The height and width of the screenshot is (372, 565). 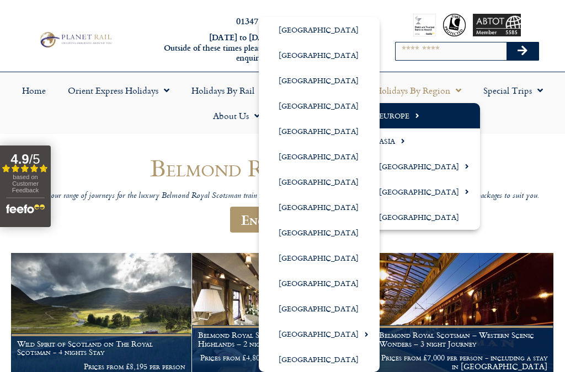 I want to click on a: Enquire Now, so click(x=282, y=220).